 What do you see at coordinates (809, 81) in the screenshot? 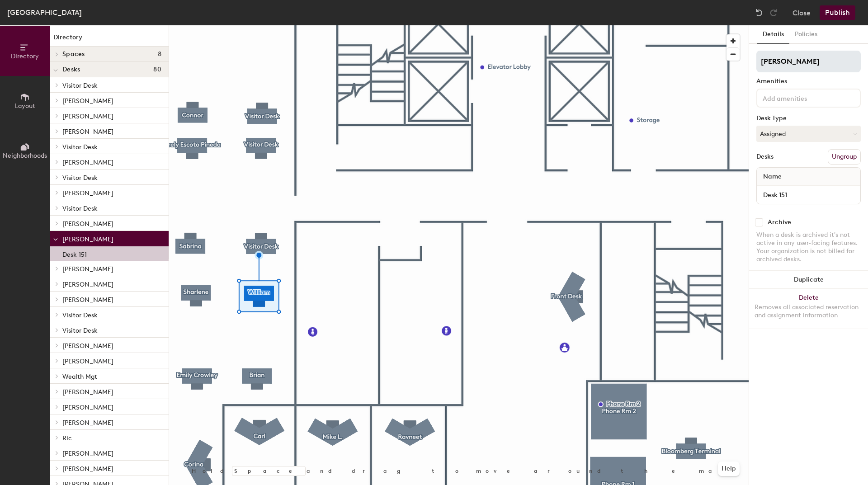
I see `div: Amenities` at bounding box center [809, 81].